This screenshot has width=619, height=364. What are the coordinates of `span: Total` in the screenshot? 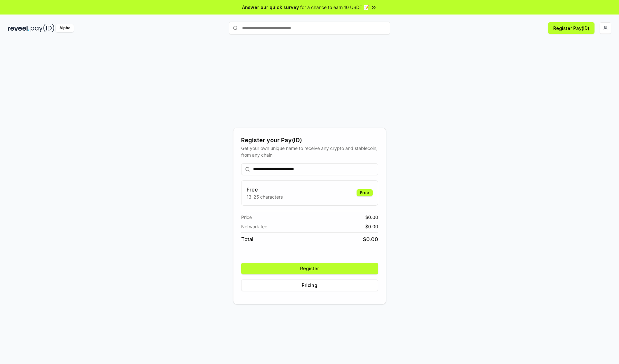 It's located at (247, 239).